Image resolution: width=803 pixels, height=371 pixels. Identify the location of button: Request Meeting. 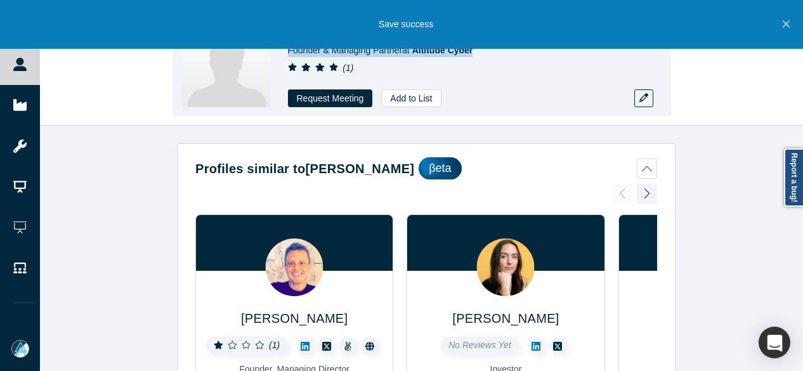
(330, 98).